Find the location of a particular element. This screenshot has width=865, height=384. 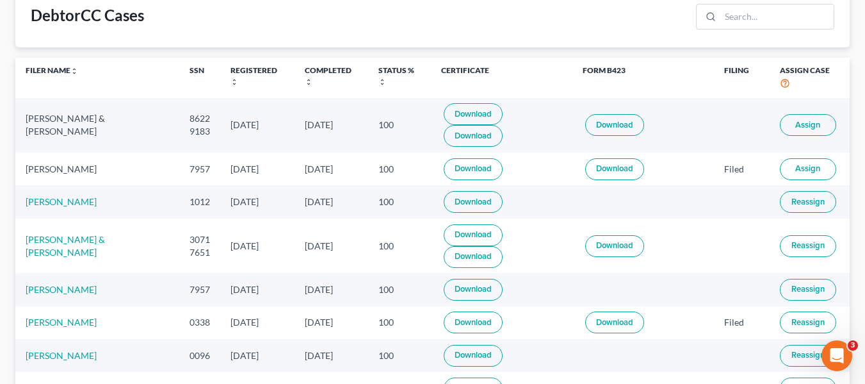

div: DebtorCC Cases is located at coordinates (87, 15).